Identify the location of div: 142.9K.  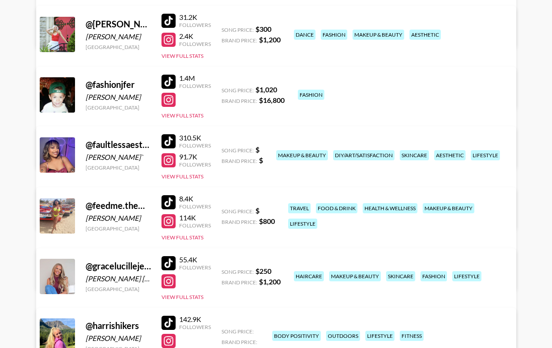
(195, 319).